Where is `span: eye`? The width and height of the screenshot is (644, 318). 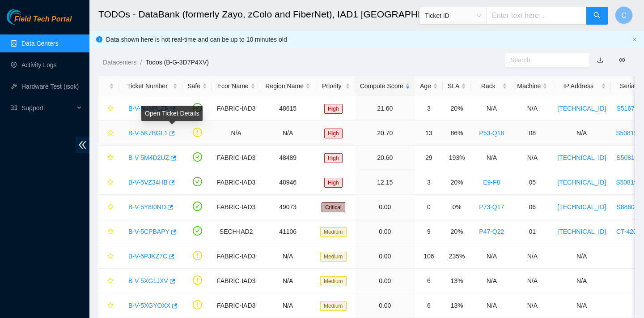 span: eye is located at coordinates (622, 60).